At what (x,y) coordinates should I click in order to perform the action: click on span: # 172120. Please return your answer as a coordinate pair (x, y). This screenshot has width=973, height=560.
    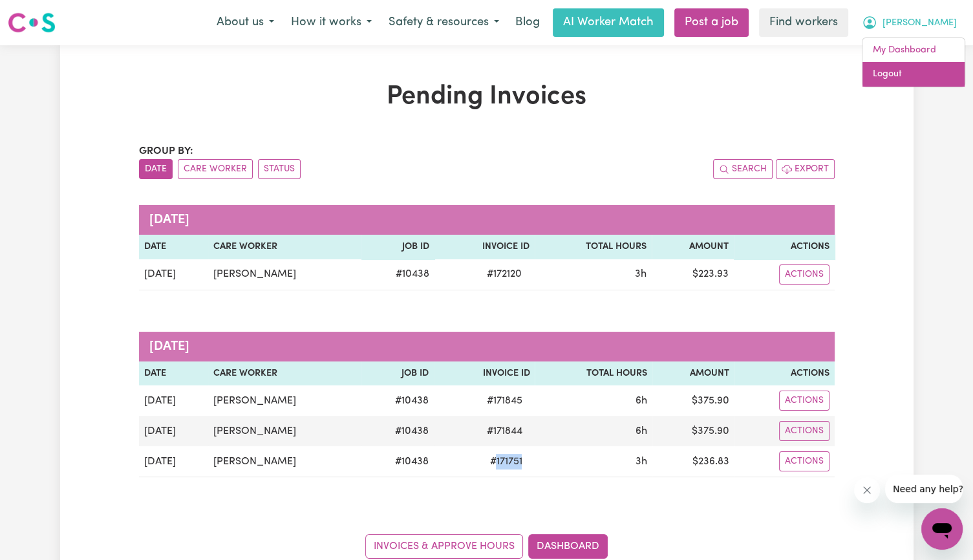
    Looking at the image, I should click on (505, 274).